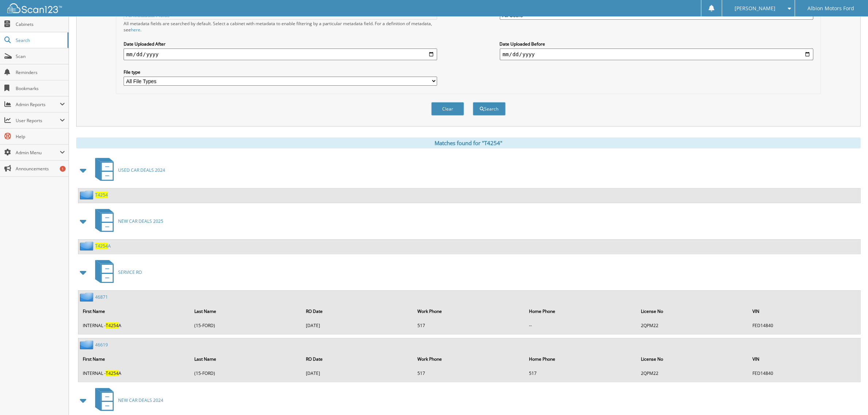  Describe the element at coordinates (656, 54) in the screenshot. I see `input: end` at that location.